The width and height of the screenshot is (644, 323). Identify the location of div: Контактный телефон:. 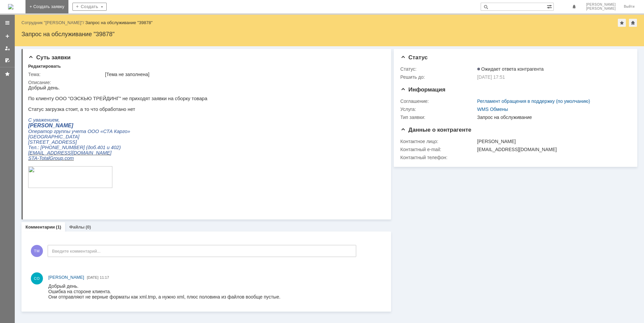
(438, 157).